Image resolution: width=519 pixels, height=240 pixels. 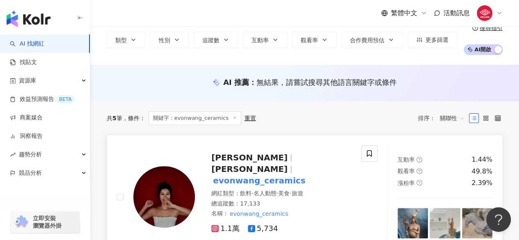 What do you see at coordinates (484, 13) in the screenshot?
I see `img: GD.jpg` at bounding box center [484, 13].